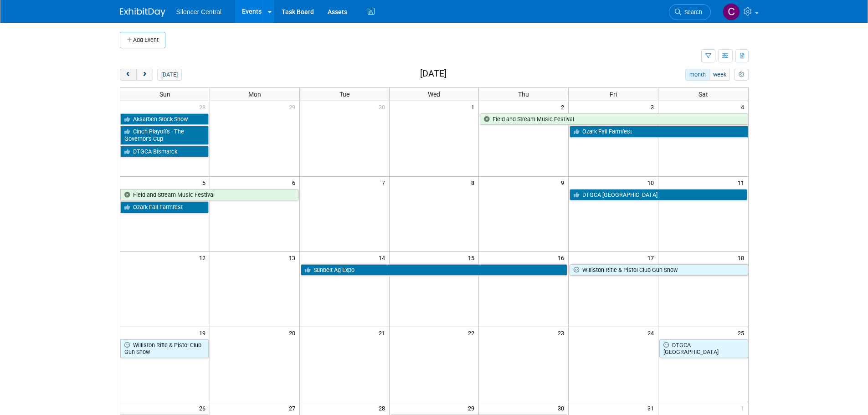 The height and width of the screenshot is (415, 868). What do you see at coordinates (524, 94) in the screenshot?
I see `span: Thu` at bounding box center [524, 94].